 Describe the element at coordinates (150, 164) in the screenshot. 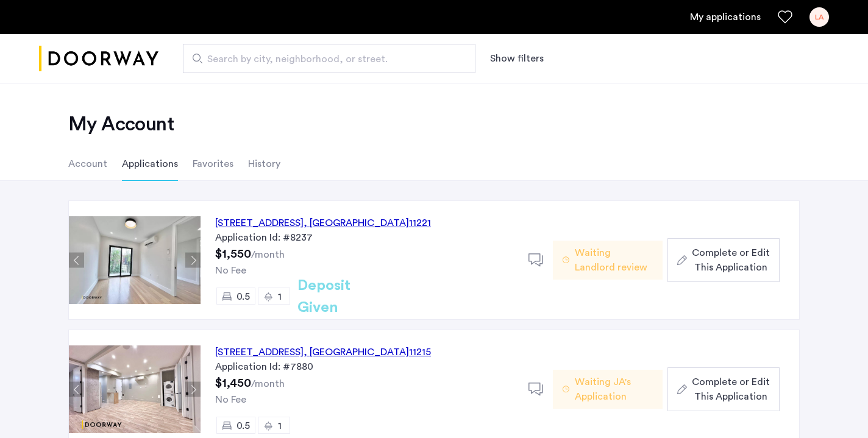

I see `li: Applications` at that location.